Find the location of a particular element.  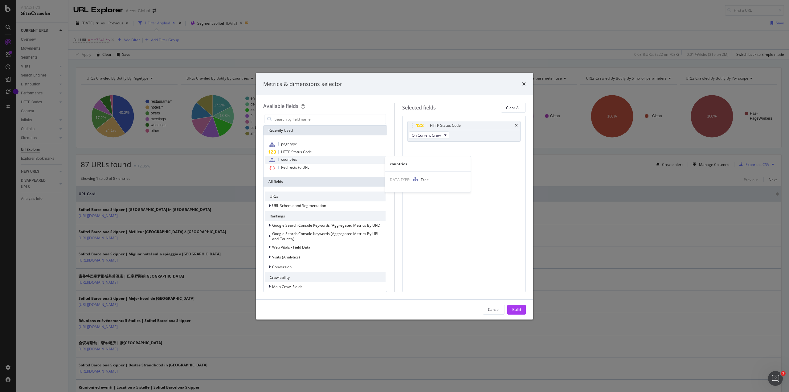

span: Visits (Analytics) is located at coordinates (286, 257).